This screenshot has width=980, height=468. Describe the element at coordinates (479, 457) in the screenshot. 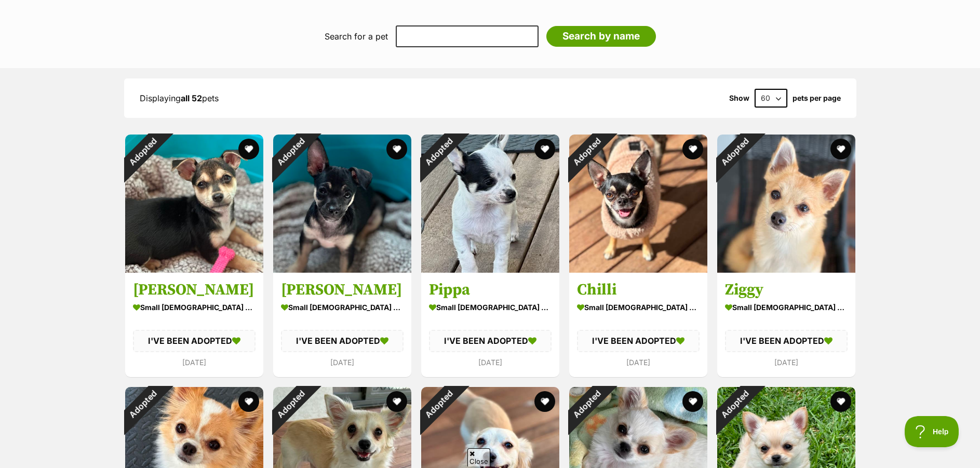

I see `span: Close` at that location.